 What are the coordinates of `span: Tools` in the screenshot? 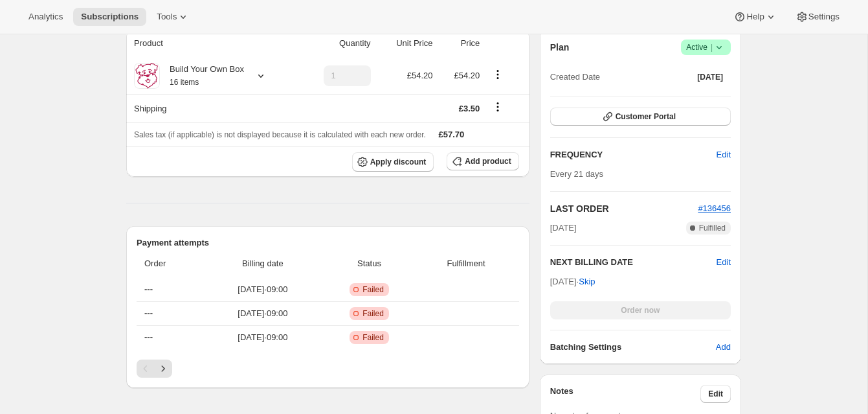 It's located at (166, 17).